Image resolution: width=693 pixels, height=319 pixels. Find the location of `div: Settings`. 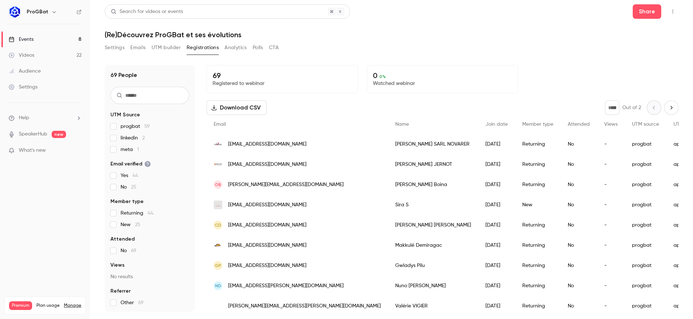

div: Settings is located at coordinates (23, 87).